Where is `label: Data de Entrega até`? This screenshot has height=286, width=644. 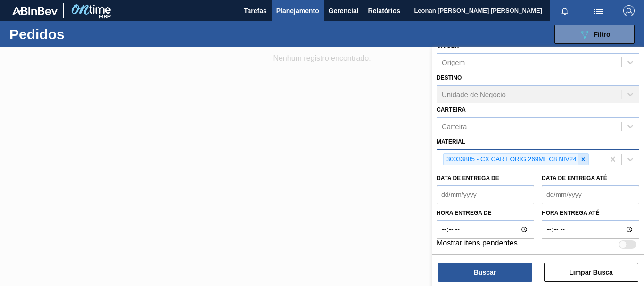
label: Data de Entrega até is located at coordinates (575, 178).